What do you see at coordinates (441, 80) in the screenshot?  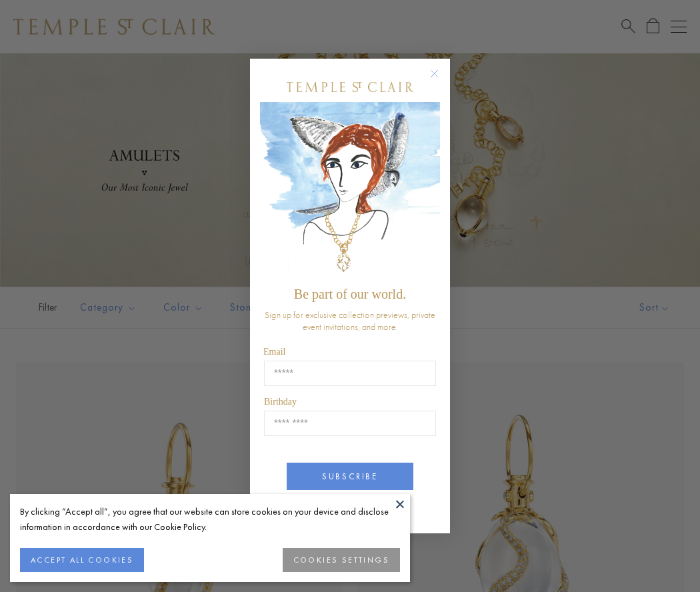 I see `button: Close dialog` at bounding box center [441, 80].